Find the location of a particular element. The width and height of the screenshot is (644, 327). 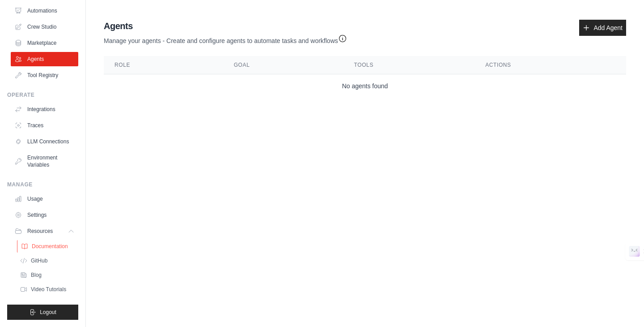

h2: Agents is located at coordinates (225, 26).